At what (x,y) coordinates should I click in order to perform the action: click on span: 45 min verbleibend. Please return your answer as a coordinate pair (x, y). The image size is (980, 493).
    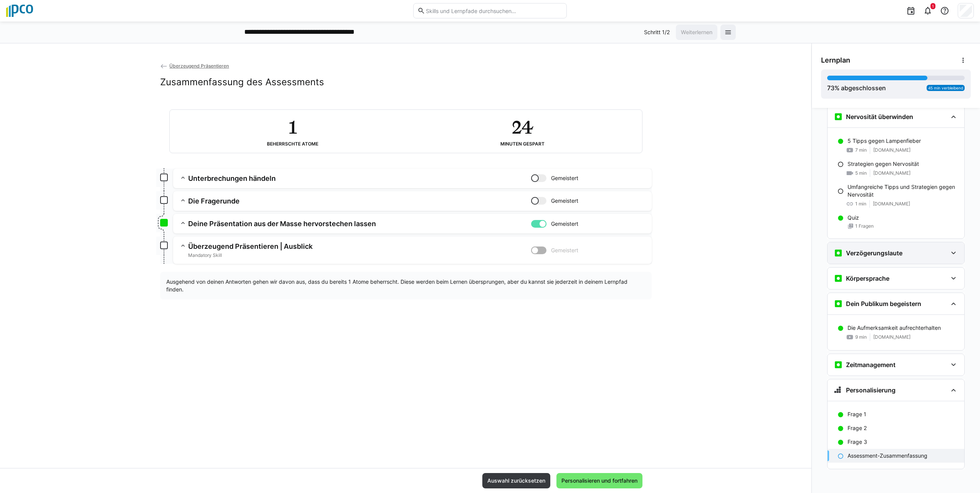
    Looking at the image, I should click on (946, 88).